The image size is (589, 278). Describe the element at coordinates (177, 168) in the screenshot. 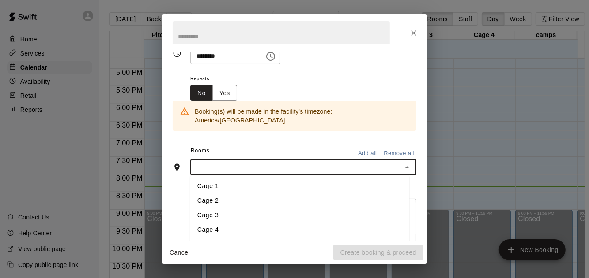

I see `svg: Rooms` at that location.